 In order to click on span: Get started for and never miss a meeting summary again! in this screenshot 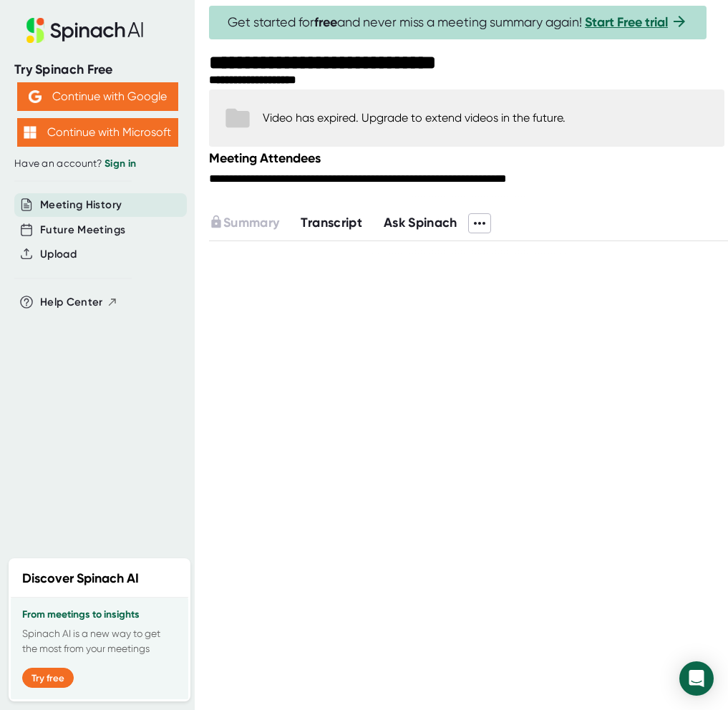, I will do `click(457, 22)`.